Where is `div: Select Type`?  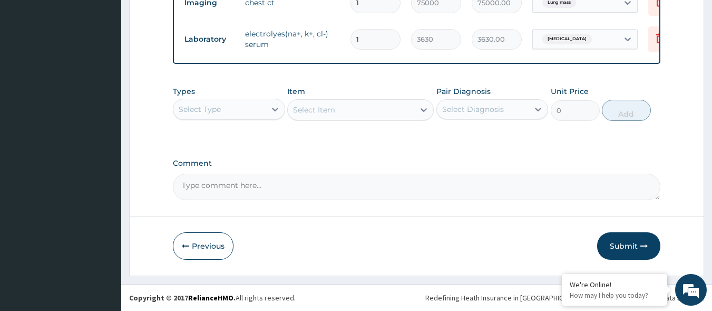 div: Select Type is located at coordinates (200, 109).